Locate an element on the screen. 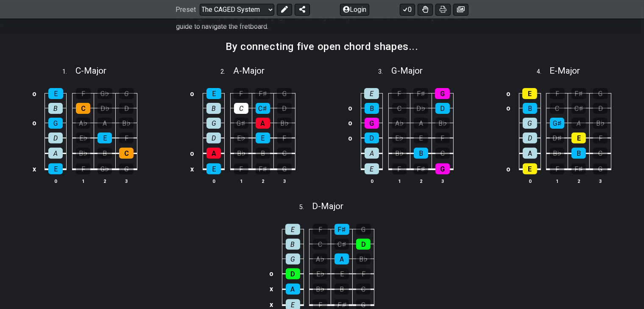  span: 3 . is located at coordinates (385, 72).